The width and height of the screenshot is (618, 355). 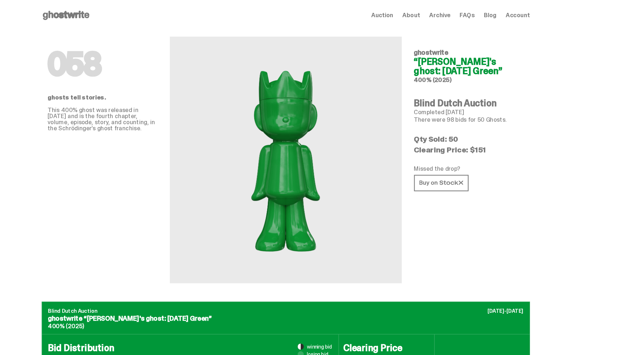 What do you see at coordinates (443, 49) in the screenshot?
I see `span: ghostwrite` at bounding box center [443, 49].